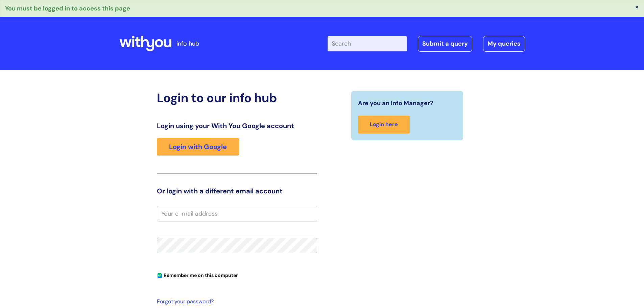 This screenshot has width=644, height=308. Describe the element at coordinates (160, 275) in the screenshot. I see `input: Remember me on this computer` at that location.